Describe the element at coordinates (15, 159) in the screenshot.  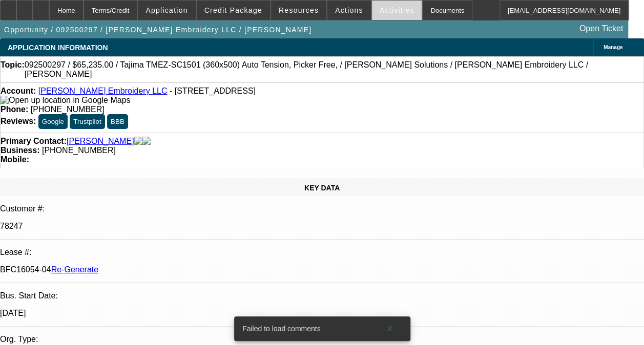
I see `strong: Mobile:` at that location.